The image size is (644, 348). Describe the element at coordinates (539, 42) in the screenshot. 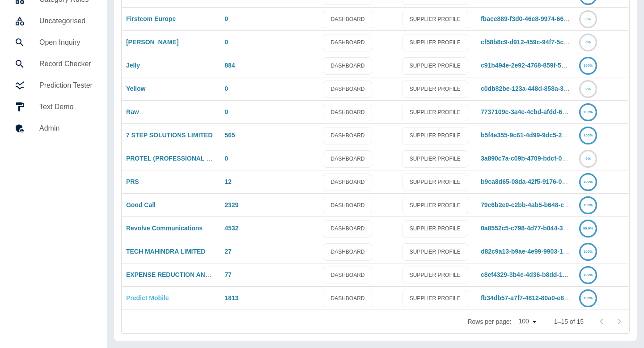

I see `a: cf58b8c9-d912-459c-94f7-5cfe21889ae9` at that location.